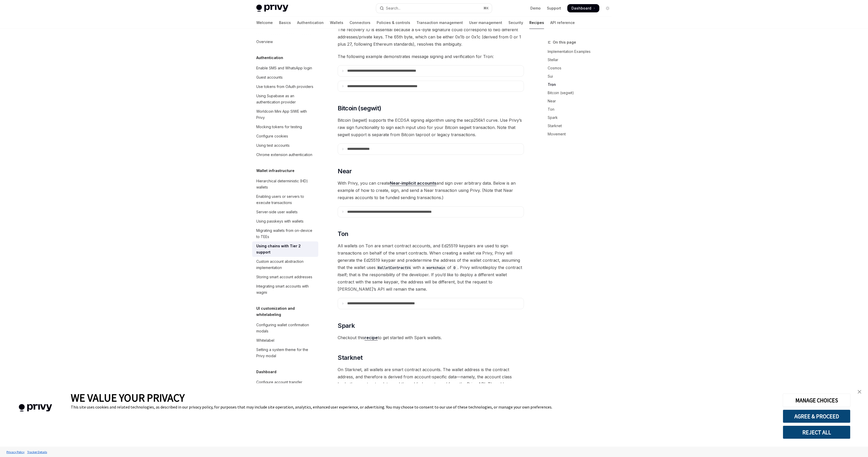 The height and width of the screenshot is (457, 868). I want to click on a: Mocking tokens for testing, so click(285, 127).